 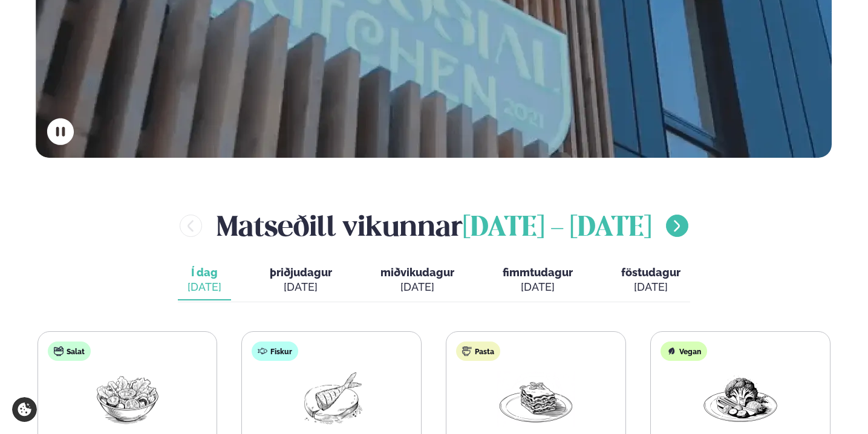 I want to click on img: Vegan.png, so click(x=740, y=398).